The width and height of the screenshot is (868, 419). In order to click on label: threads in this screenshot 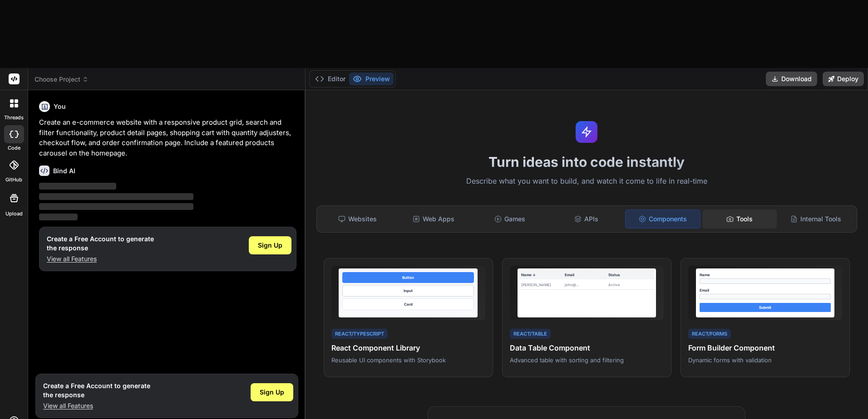, I will do `click(14, 117)`.